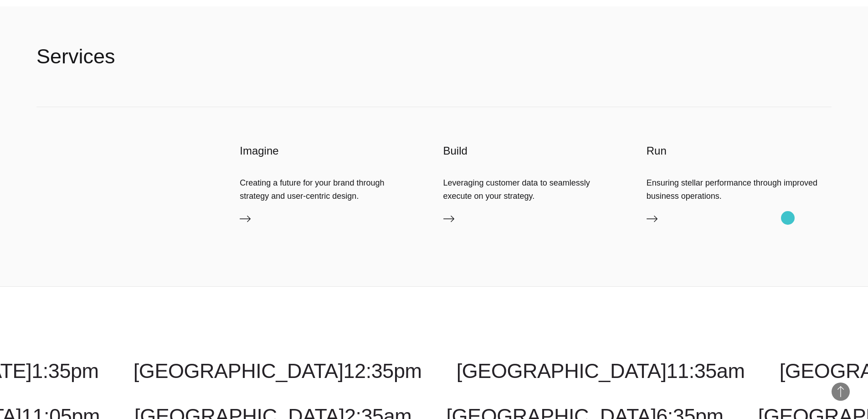  I want to click on div: Leveraging customer data to seamlessly execute on your strategy., so click(536, 190).